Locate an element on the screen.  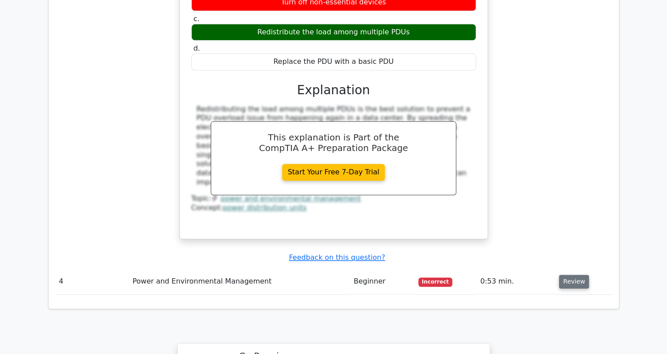
div: Redistributing the load among multiple PDUs is the best solution to prevent a PDU overload issue ... is located at coordinates (334, 146).